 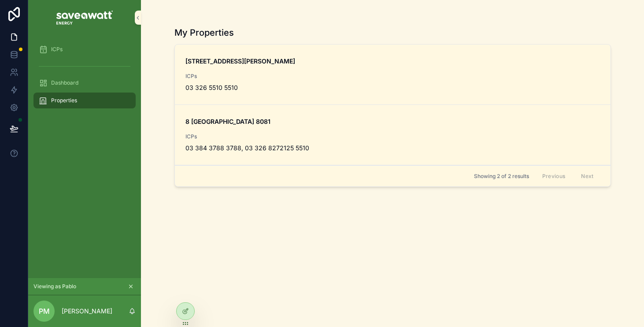 I want to click on span: PM, so click(x=44, y=311).